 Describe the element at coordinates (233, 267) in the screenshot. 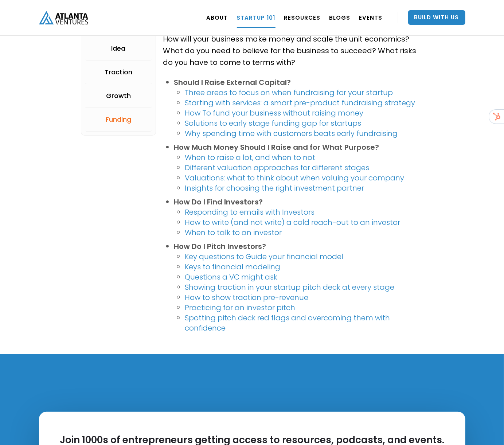

I see `a: Keys to financial modeling` at that location.